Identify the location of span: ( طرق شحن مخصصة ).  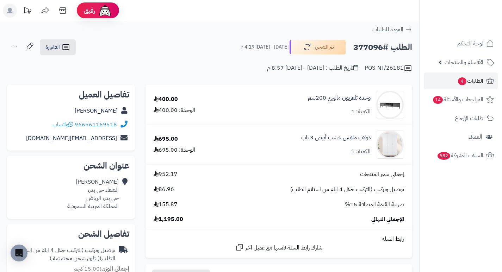
(75, 259).